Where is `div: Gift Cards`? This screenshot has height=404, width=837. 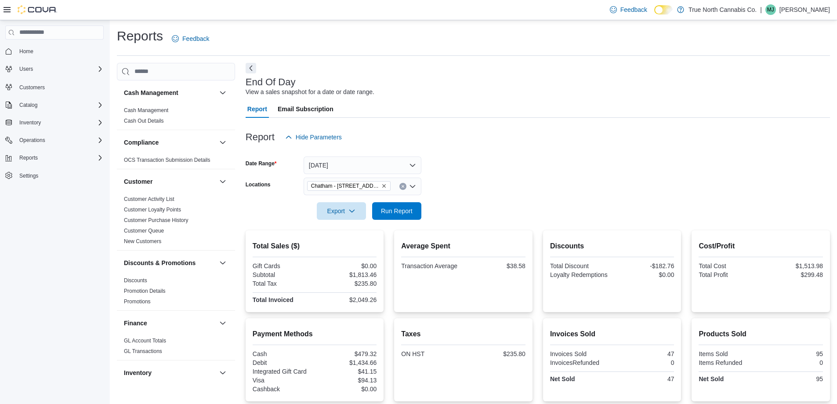
div: Gift Cards is located at coordinates (282, 266).